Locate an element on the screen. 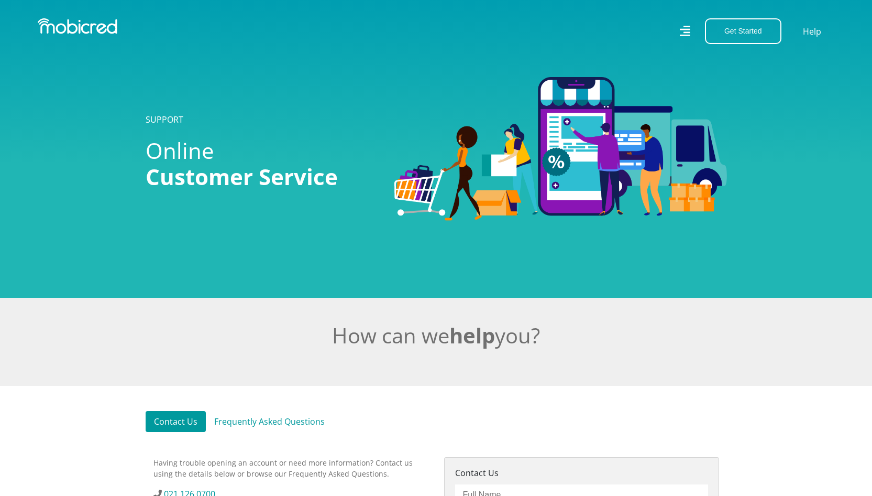 The height and width of the screenshot is (496, 872). h1: Online is located at coordinates (262, 163).